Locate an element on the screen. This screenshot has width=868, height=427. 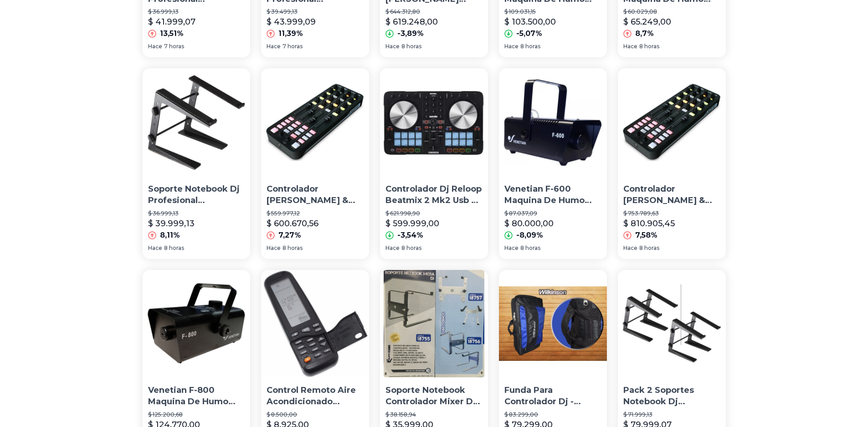
p: $ 599.999,00 is located at coordinates (412, 223).